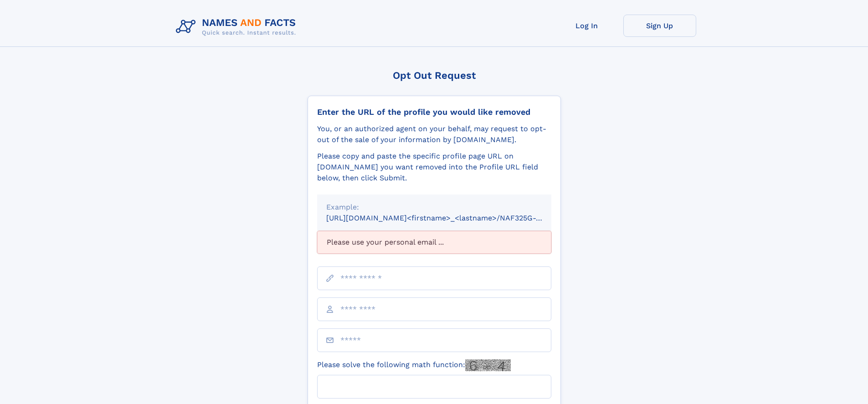 The image size is (868, 404). Describe the element at coordinates (587, 26) in the screenshot. I see `a: Log In` at that location.